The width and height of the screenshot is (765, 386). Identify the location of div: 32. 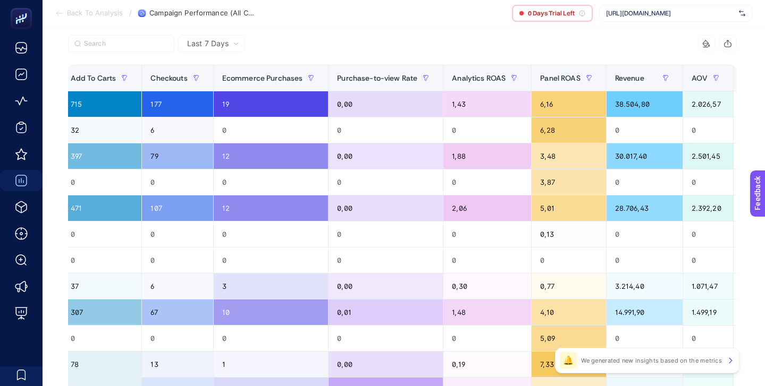
(102, 130).